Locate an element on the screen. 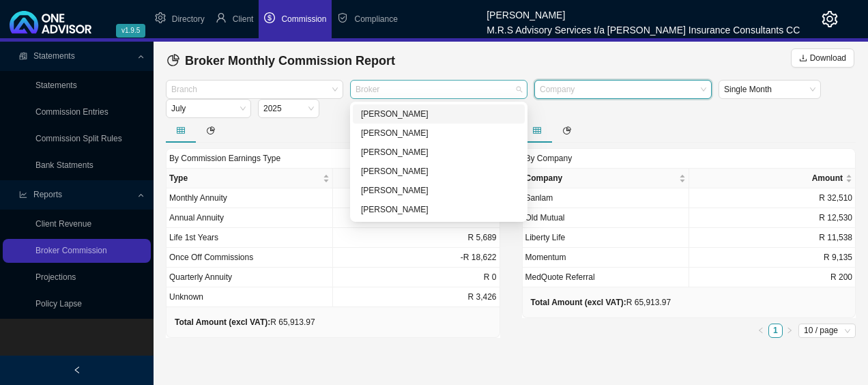 Image resolution: width=868 pixels, height=385 pixels. span: Unknown is located at coordinates (186, 298).